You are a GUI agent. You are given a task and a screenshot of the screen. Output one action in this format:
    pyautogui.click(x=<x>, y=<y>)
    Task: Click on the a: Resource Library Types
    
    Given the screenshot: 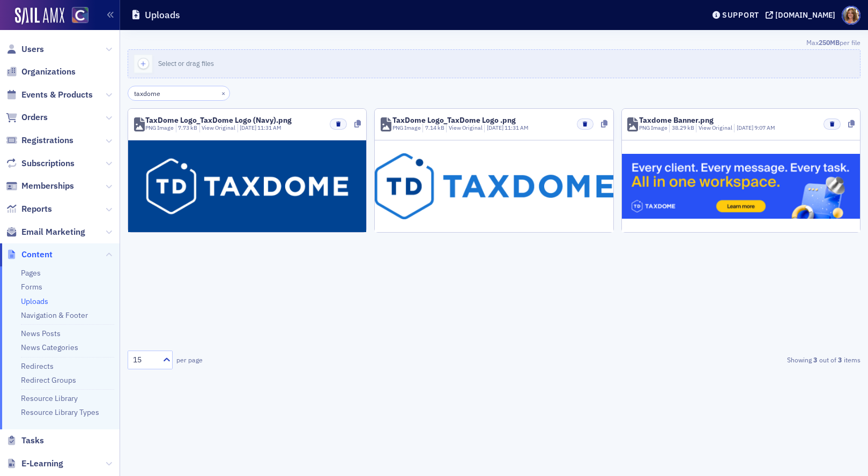 What is the action you would take?
    pyautogui.click(x=60, y=412)
    